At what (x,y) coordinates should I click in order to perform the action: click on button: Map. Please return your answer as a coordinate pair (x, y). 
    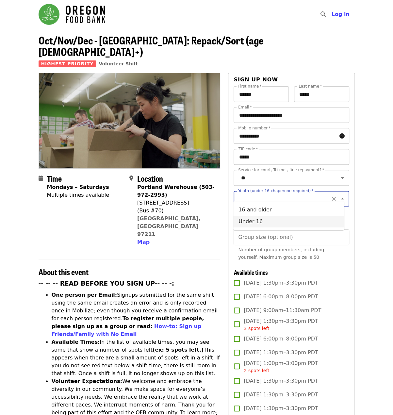
    Looking at the image, I should click on (144, 242).